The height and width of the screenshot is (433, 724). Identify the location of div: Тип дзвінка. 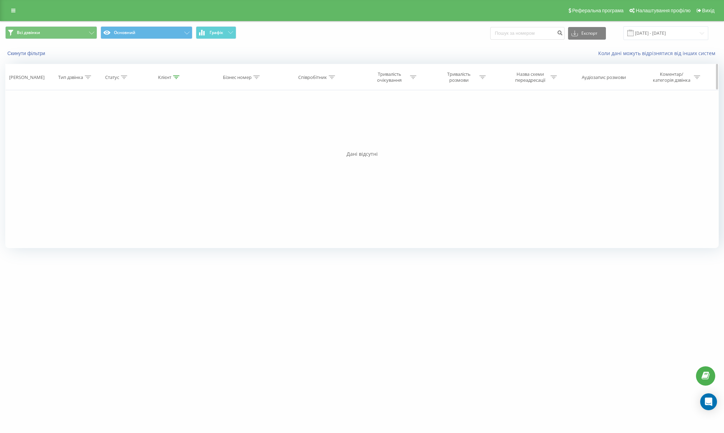
(70, 77).